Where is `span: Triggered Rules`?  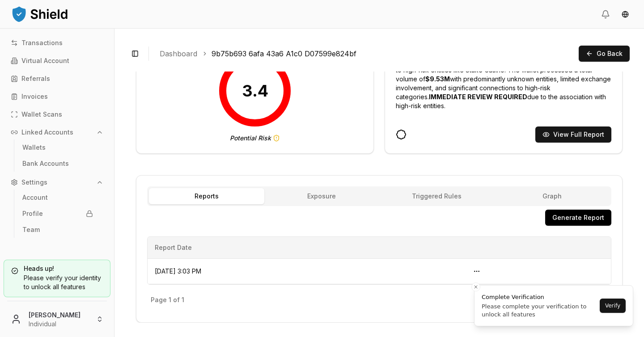
span: Triggered Rules is located at coordinates (436, 196).